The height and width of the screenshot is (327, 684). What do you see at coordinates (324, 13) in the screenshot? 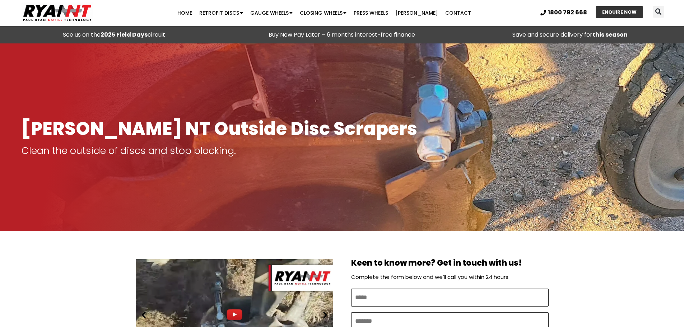
I see `nav: Menu` at bounding box center [324, 13].